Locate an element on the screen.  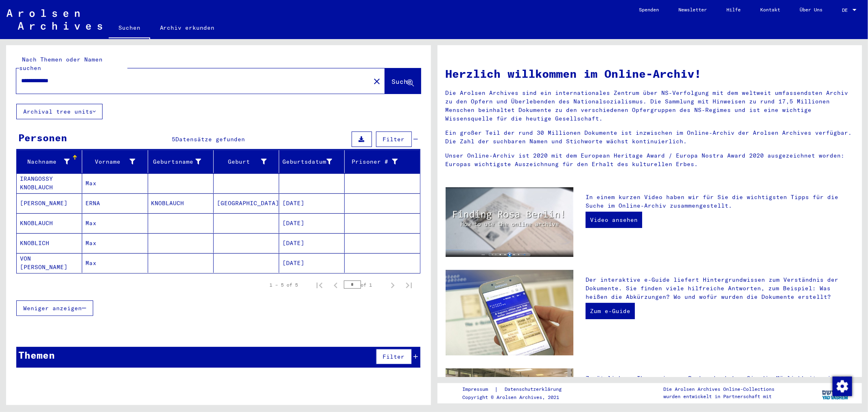
button: Weniger anzeigen is located at coordinates (54, 308).